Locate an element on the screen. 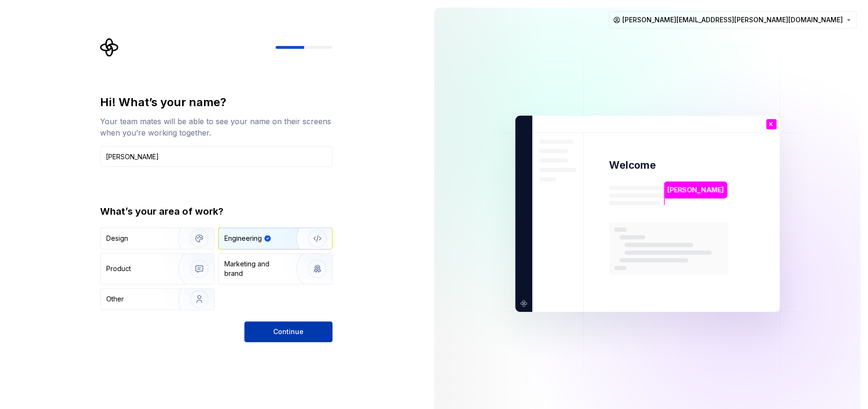 The width and height of the screenshot is (868, 409). svg: Supernova Logo is located at coordinates (109, 47).